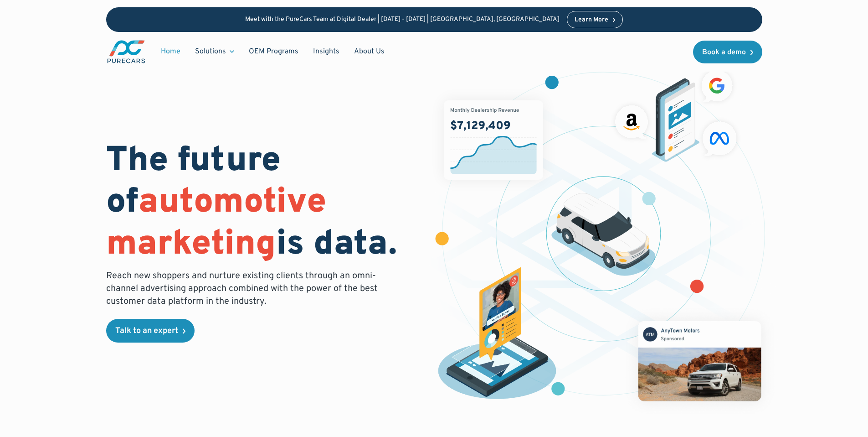  I want to click on img: mockup of facebook post, so click(699, 360).